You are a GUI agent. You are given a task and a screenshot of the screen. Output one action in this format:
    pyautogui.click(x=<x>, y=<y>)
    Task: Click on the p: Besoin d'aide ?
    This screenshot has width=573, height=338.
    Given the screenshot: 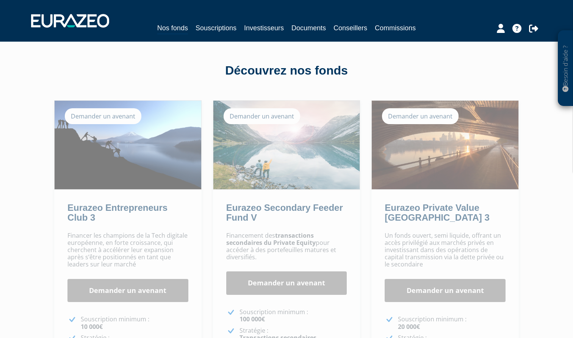 What is the action you would take?
    pyautogui.click(x=566, y=69)
    